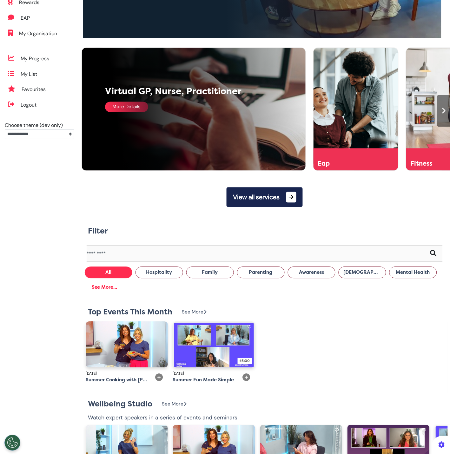  I want to click on h2: Wellbeing Studio, so click(120, 404).